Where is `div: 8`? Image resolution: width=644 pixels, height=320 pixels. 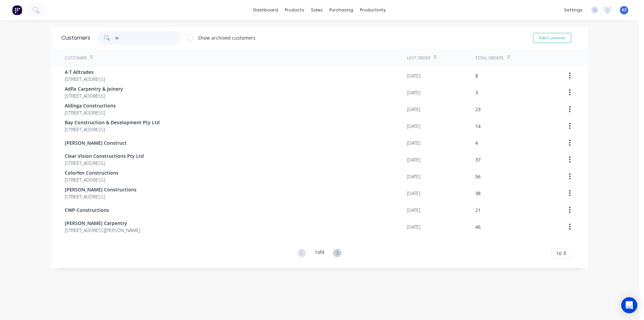 div: 8 is located at coordinates (477, 76).